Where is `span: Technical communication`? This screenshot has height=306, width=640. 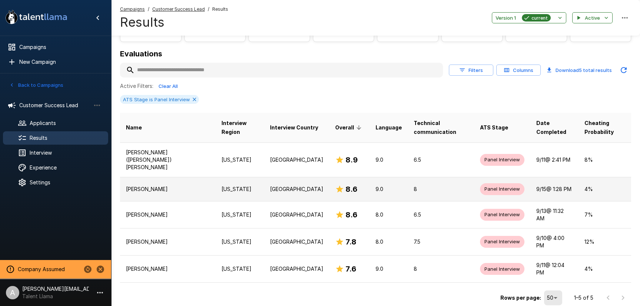
span: Technical communication is located at coordinates (441, 127).